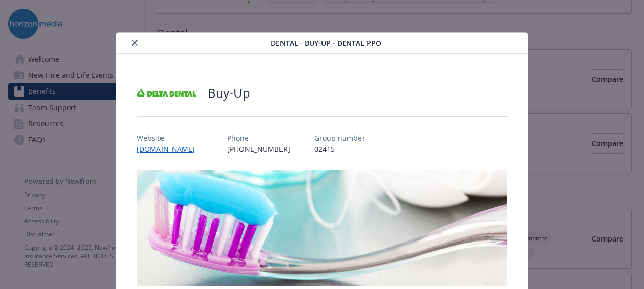 Image resolution: width=644 pixels, height=289 pixels. What do you see at coordinates (229, 93) in the screenshot?
I see `h2: Buy-Up` at bounding box center [229, 93].